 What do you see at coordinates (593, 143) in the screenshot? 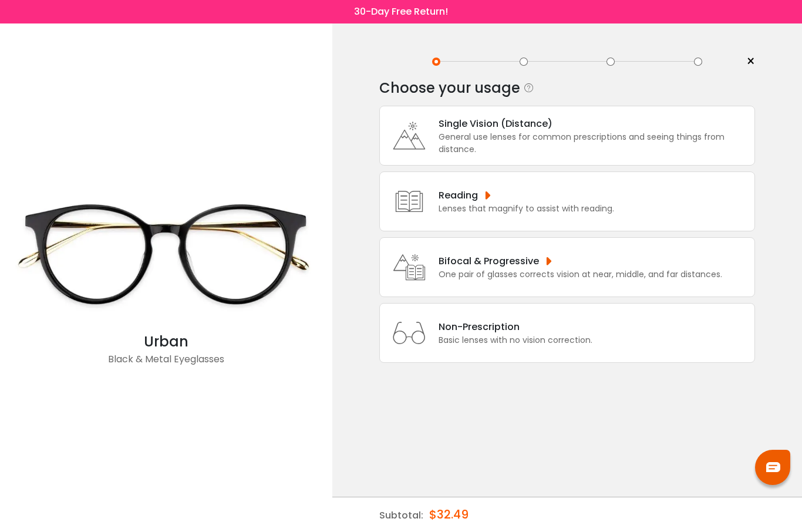
I see `div: General use lenses for common prescriptions and seeing things from distance.` at bounding box center [593, 143].